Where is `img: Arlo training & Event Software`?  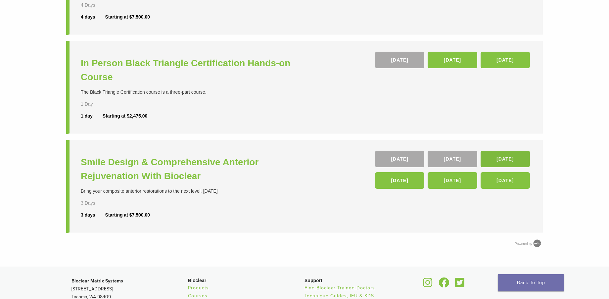
img: Arlo training & Event Software is located at coordinates (537, 243).